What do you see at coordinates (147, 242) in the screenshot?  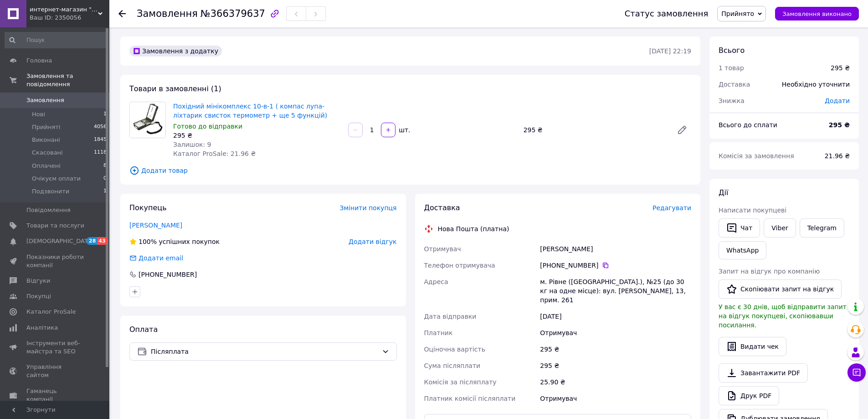 I see `span: 100%` at bounding box center [147, 242].